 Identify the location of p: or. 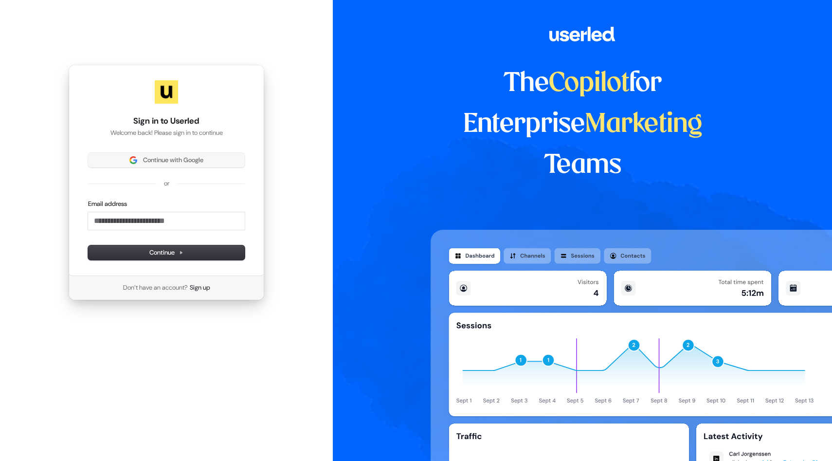
(166, 183).